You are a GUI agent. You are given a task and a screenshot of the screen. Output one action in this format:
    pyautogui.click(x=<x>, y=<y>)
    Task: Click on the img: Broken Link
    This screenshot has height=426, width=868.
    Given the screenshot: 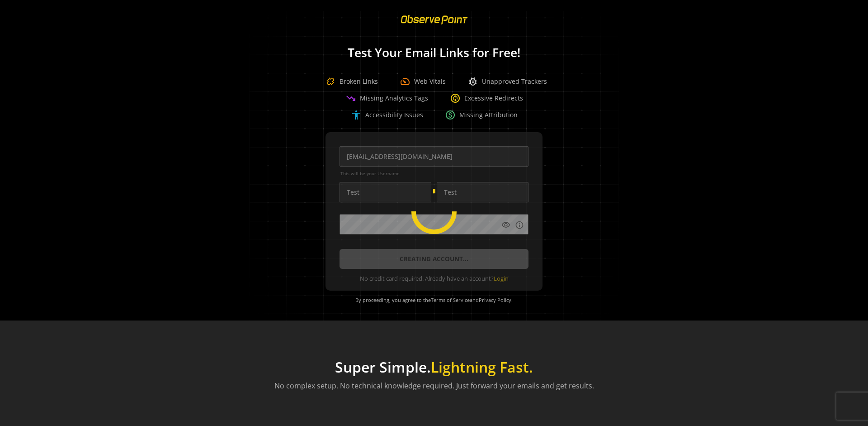 What is the action you would take?
    pyautogui.click(x=330, y=82)
    